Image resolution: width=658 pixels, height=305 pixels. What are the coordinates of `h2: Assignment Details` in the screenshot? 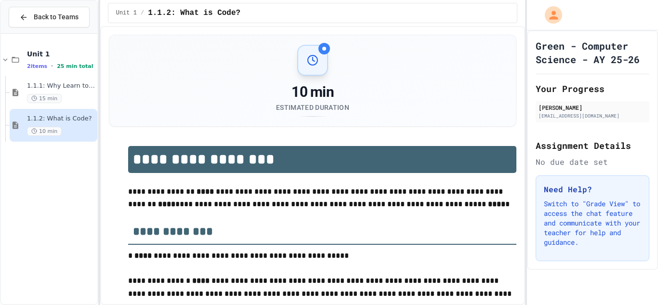 It's located at (593, 145).